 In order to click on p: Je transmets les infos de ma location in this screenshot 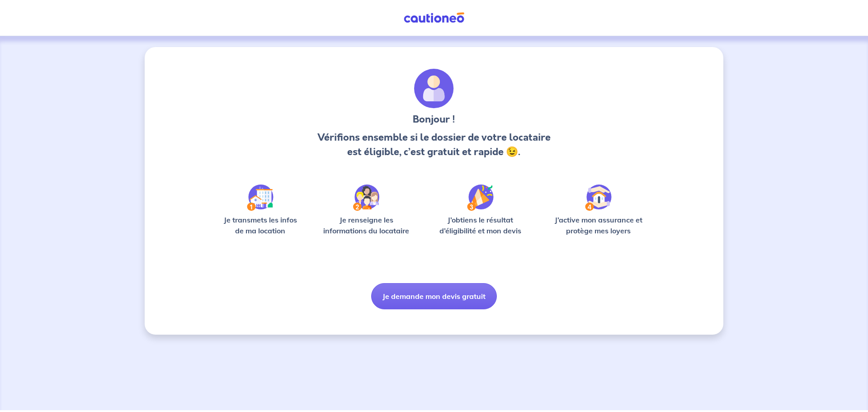, I will do `click(260, 225)`.